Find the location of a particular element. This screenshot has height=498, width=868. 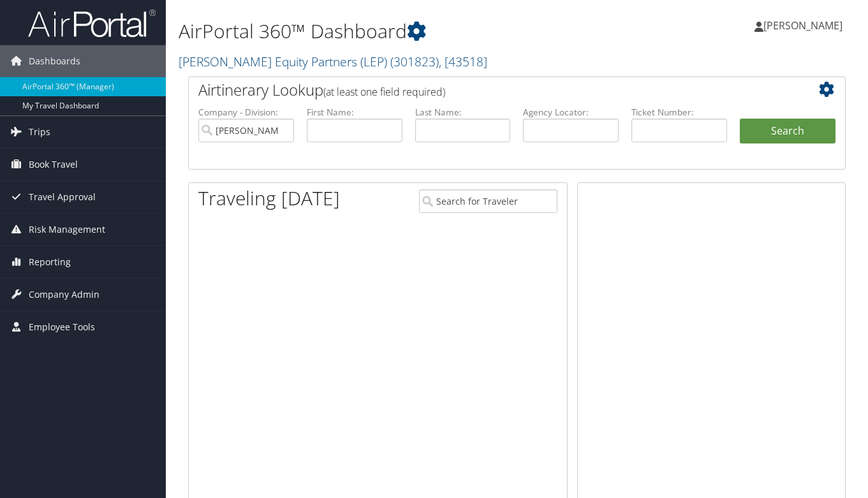

span: Travel Approval is located at coordinates (62, 197).